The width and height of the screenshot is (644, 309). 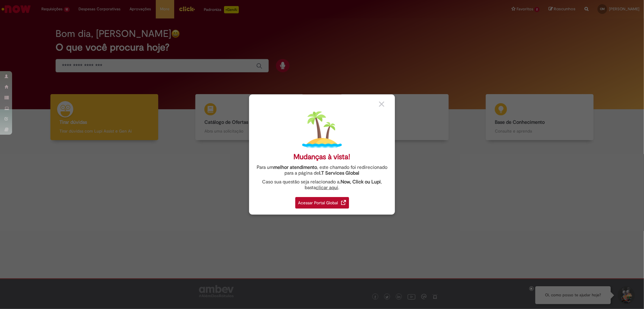 What do you see at coordinates (322, 130) in the screenshot?
I see `img: island.png` at bounding box center [322, 130].